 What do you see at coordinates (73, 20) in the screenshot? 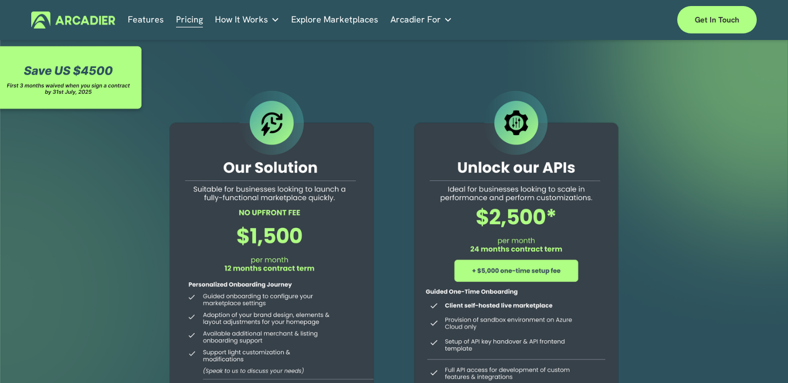
I see `img: Arcadier` at bounding box center [73, 20].